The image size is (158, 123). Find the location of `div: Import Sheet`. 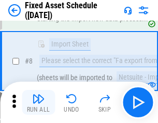

div: Import Sheet is located at coordinates (70, 45).